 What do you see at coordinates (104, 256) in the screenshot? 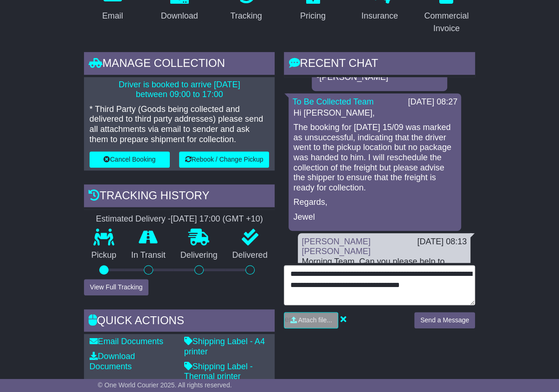
I see `p: Pickup` at bounding box center [104, 256].